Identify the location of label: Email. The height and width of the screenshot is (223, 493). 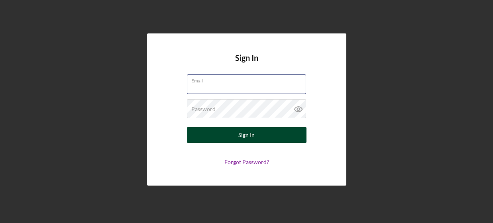
(249, 79).